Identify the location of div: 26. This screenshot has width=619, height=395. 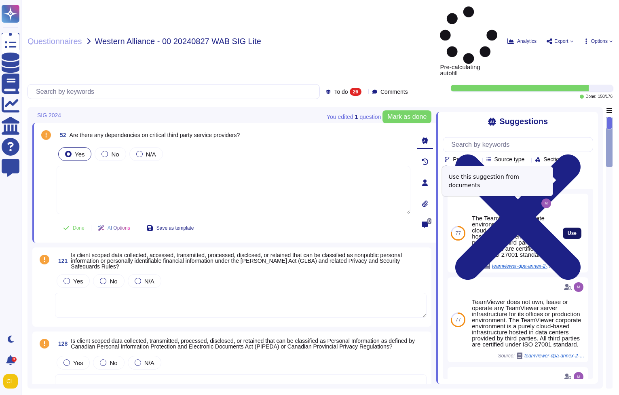
(355, 92).